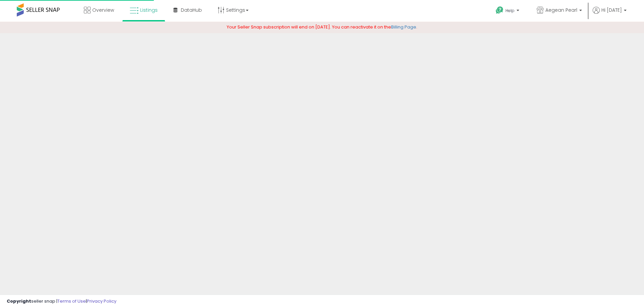 The width and height of the screenshot is (644, 308). What do you see at coordinates (191, 10) in the screenshot?
I see `span: DataHub` at bounding box center [191, 10].